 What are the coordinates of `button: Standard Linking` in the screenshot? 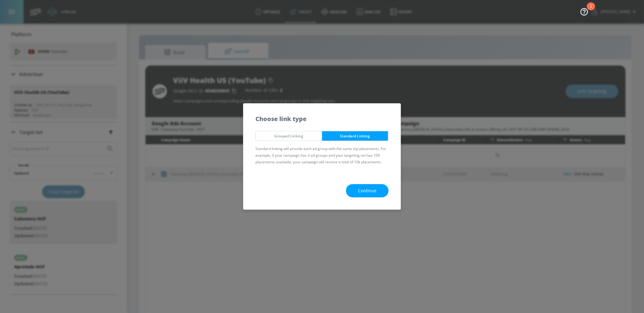 It's located at (355, 136).